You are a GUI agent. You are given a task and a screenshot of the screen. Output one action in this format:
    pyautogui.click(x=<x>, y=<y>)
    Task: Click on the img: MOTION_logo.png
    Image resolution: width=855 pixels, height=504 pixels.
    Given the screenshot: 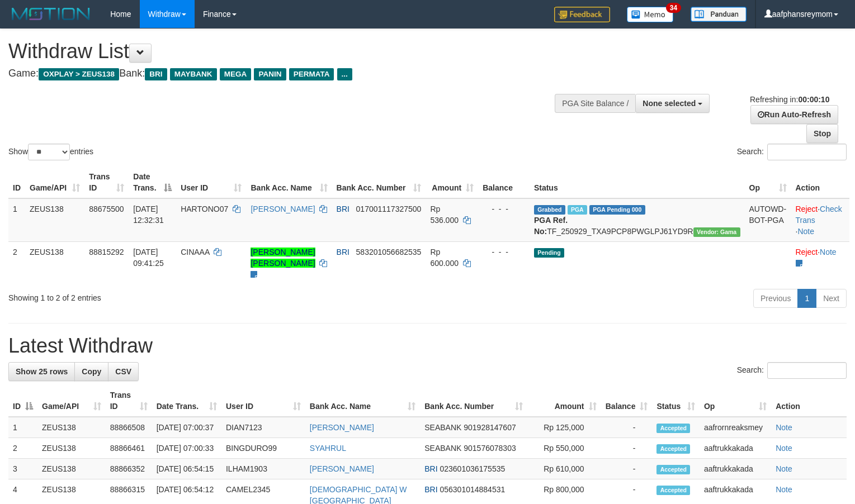 What is the action you would take?
    pyautogui.click(x=51, y=14)
    